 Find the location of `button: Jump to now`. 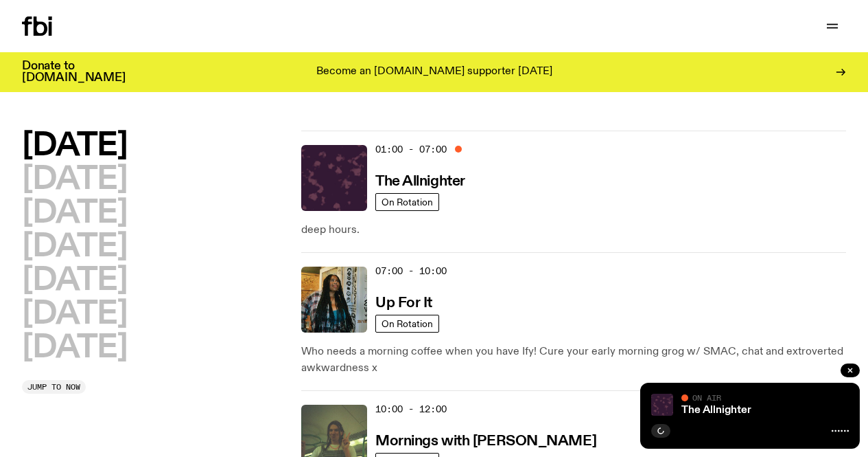

button: Jump to now is located at coordinates (53, 387).